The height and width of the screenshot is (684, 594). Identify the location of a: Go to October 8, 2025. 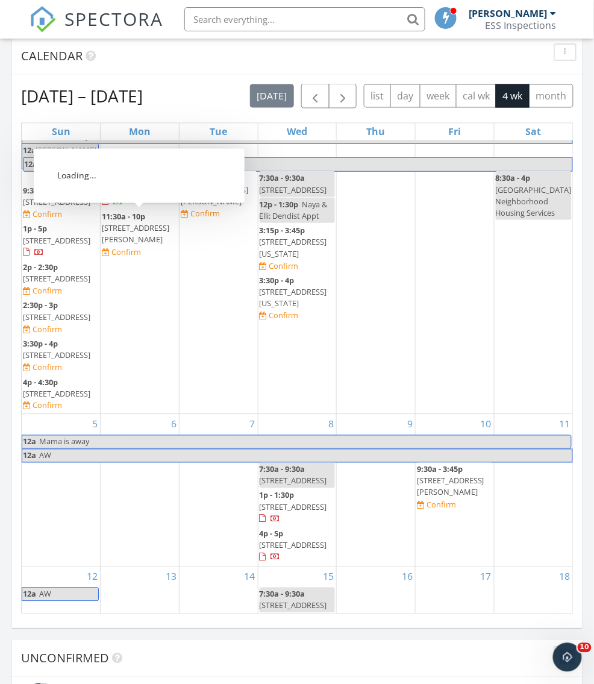
(331, 424).